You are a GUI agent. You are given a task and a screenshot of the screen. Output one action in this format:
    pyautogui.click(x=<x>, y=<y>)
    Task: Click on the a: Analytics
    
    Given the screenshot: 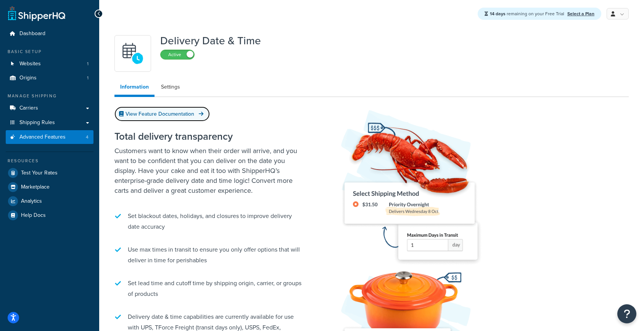 What is the action you would take?
    pyautogui.click(x=49, y=201)
    